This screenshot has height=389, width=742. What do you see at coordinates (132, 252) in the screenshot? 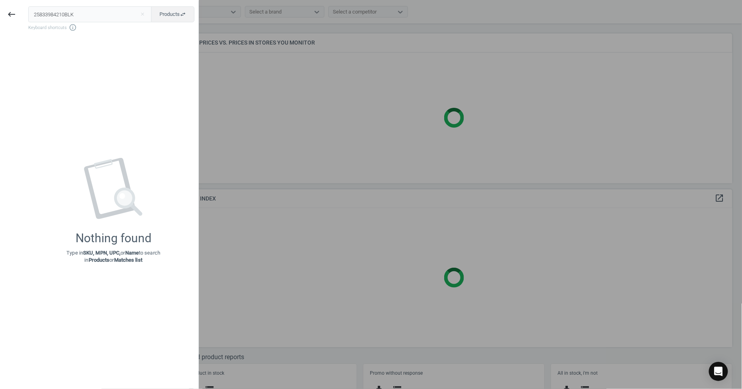
I see `strong: Name` at bounding box center [132, 252].